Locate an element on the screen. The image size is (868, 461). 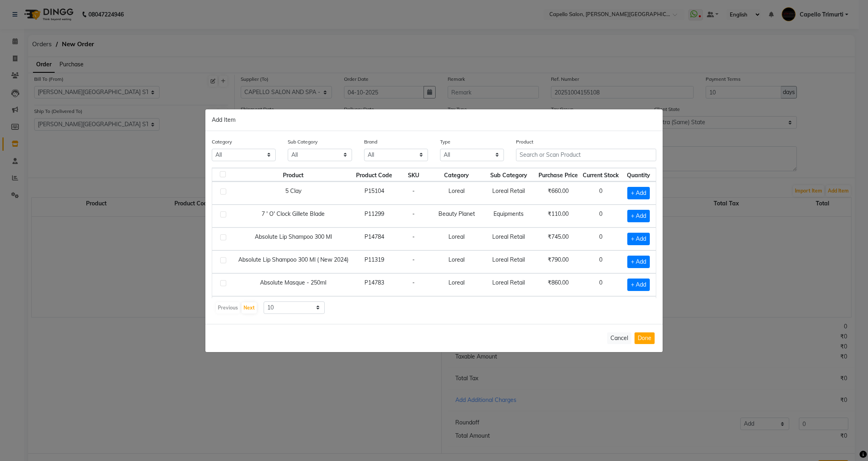
button: Cancel is located at coordinates (620, 338).